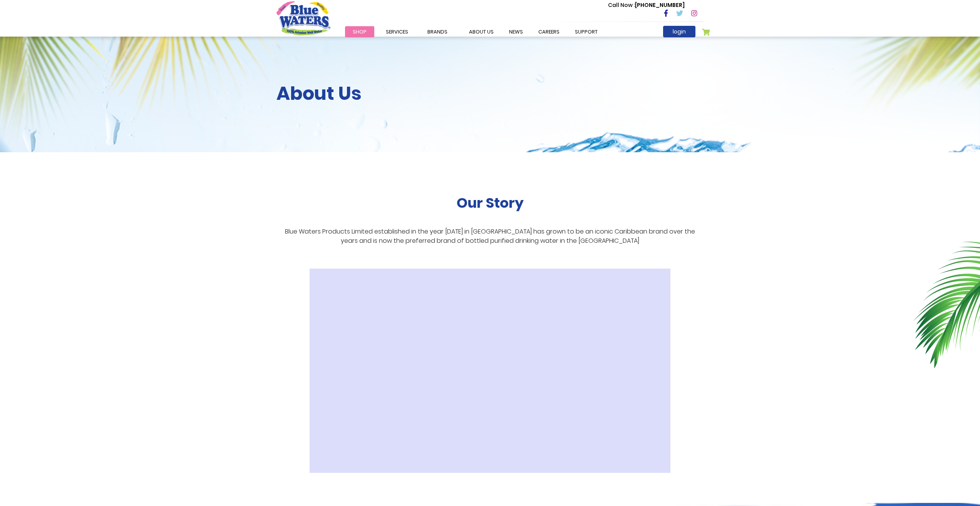  Describe the element at coordinates (516, 31) in the screenshot. I see `a: News` at that location.